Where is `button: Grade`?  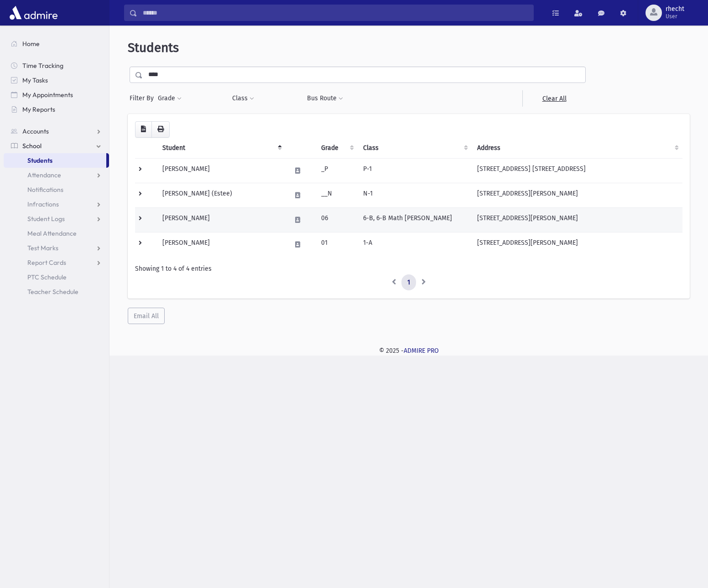
button: Grade is located at coordinates (170, 98).